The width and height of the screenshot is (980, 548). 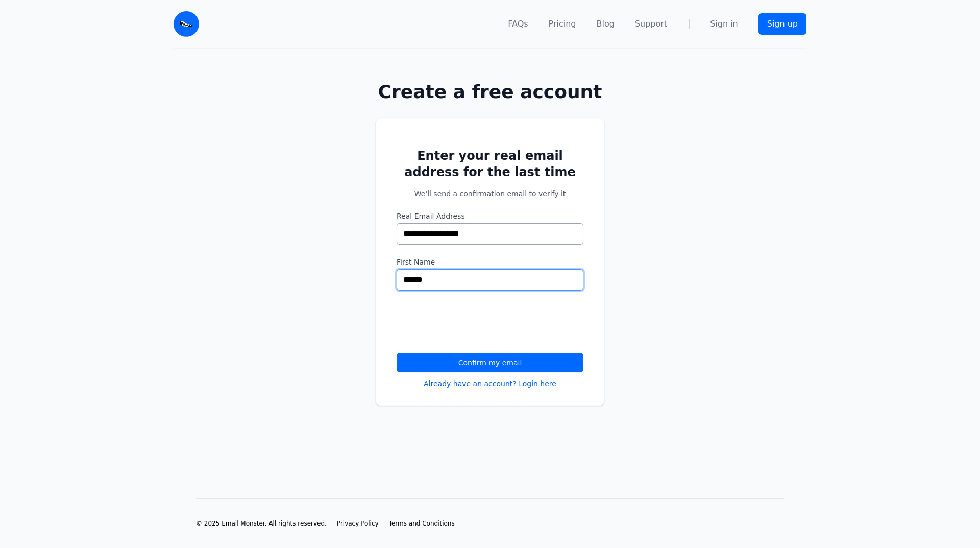 I want to click on span: Terms and Conditions, so click(x=422, y=523).